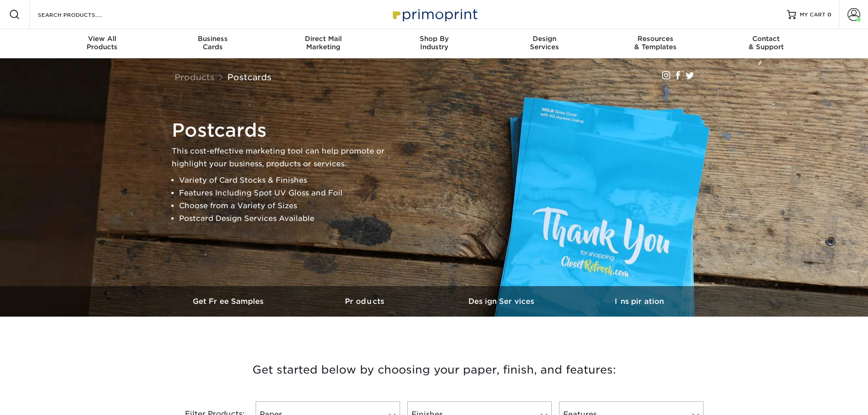  I want to click on span: Contact, so click(767, 39).